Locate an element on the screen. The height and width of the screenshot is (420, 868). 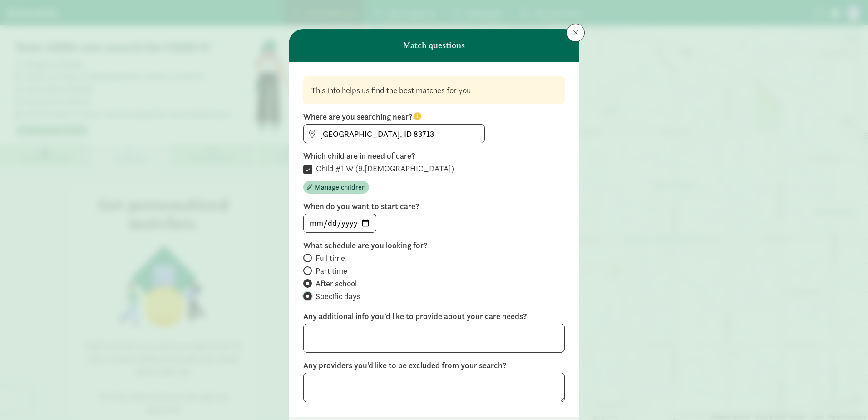
label: Which child are in need of care? is located at coordinates (434, 156).